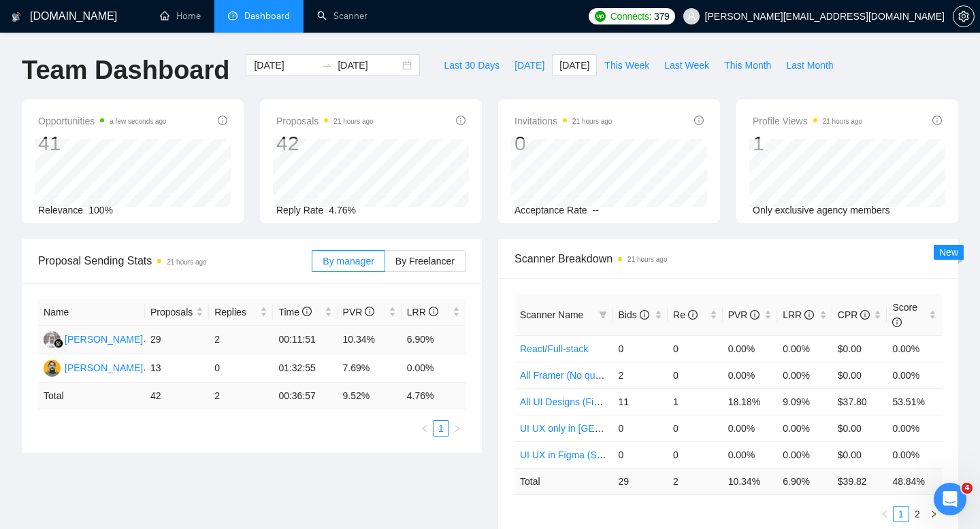  I want to click on span: user, so click(691, 16).